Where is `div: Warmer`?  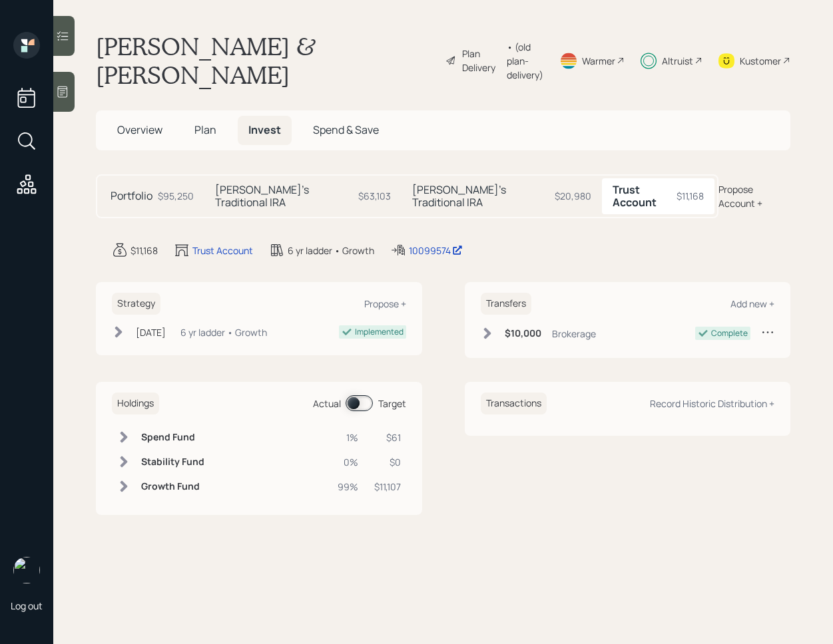
div: Warmer is located at coordinates (598, 61).